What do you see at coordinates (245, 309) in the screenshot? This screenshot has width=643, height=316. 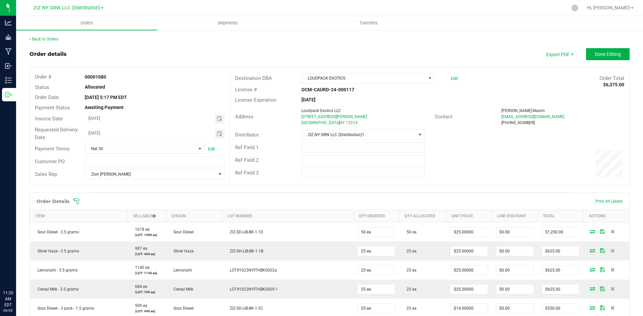 I see `span: ZIZ-SD-LIB-BK-1-3C` at bounding box center [245, 309].